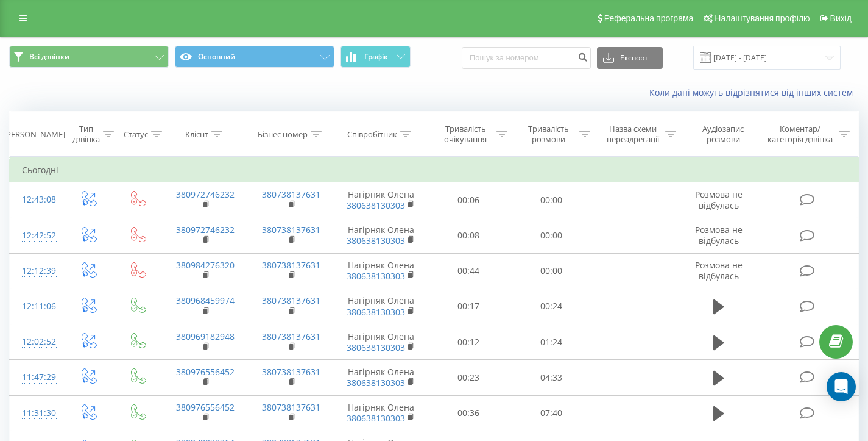 Image resolution: width=868 pixels, height=441 pixels. What do you see at coordinates (205, 336) in the screenshot?
I see `a: 380969182948` at bounding box center [205, 336].